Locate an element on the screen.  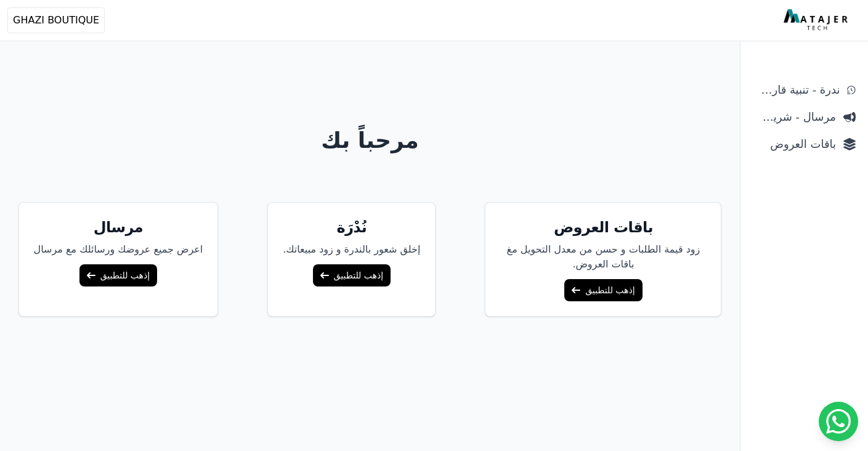
span: باقات العروض is located at coordinates (794, 144).